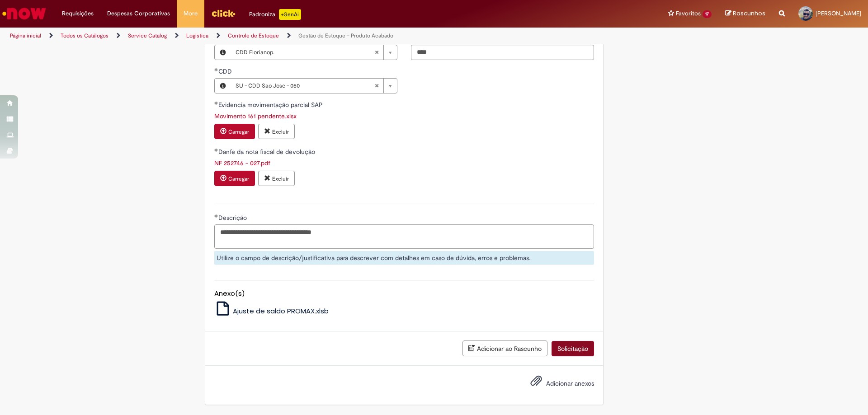 The image size is (868, 415). What do you see at coordinates (290, 14) in the screenshot?
I see `p: +GenAi` at bounding box center [290, 14].